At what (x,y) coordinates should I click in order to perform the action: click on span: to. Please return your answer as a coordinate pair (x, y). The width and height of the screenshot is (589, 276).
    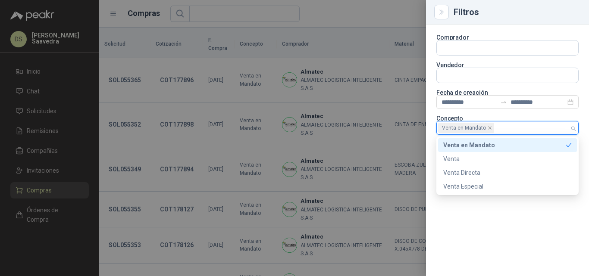
    Looking at the image, I should click on (504, 102).